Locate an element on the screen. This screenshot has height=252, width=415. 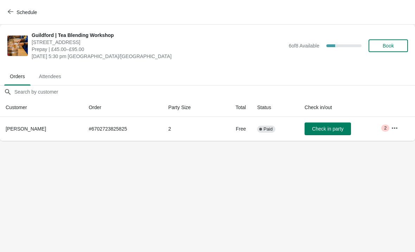
th: Order is located at coordinates (123, 107).